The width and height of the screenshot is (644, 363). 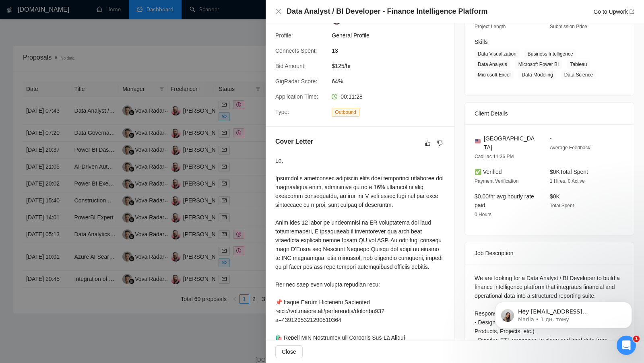 What do you see at coordinates (345, 113) in the screenshot?
I see `span: Outbound` at bounding box center [345, 113].